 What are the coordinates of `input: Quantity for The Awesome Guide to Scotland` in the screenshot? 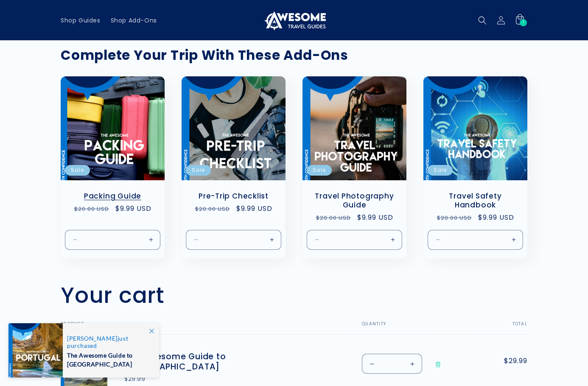 It's located at (392, 363).